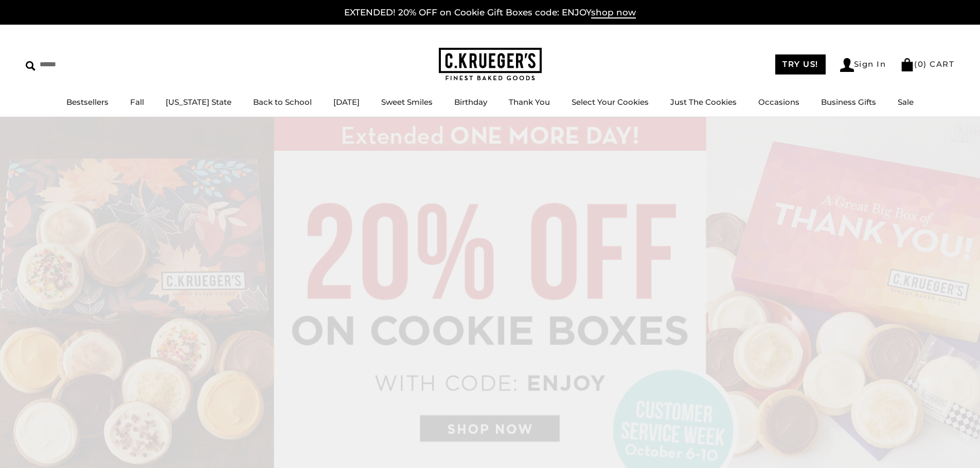  Describe the element at coordinates (137, 102) in the screenshot. I see `a: Fall` at that location.